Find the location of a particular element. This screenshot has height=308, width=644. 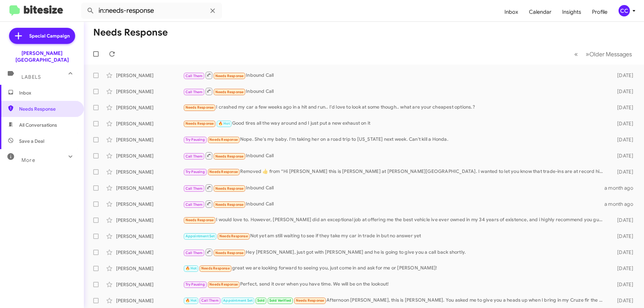

a: Calendar is located at coordinates (540, 12).